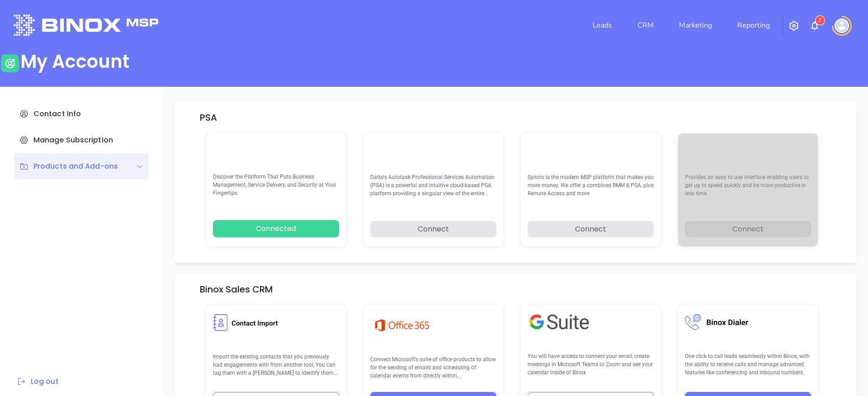 The image size is (868, 396). I want to click on a: Reporting, so click(754, 25).